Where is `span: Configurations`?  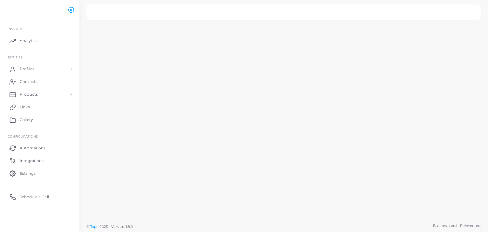 span: Configurations is located at coordinates (23, 136).